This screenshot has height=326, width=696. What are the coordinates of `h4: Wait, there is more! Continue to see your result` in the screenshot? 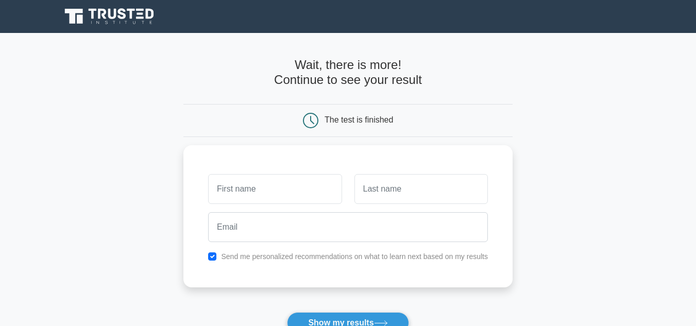 It's located at (348, 73).